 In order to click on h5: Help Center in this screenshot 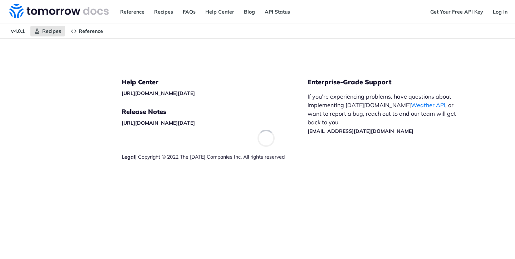, I will do `click(215, 82)`.